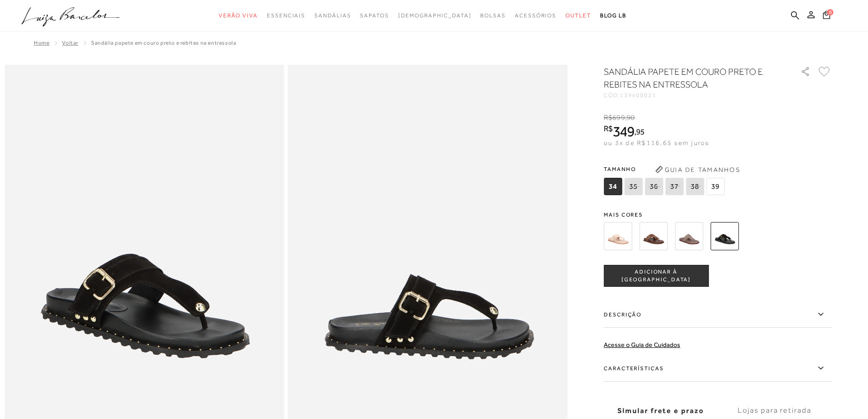 This screenshot has height=419, width=868. Describe the element at coordinates (631, 118) in the screenshot. I see `span: 90` at that location.